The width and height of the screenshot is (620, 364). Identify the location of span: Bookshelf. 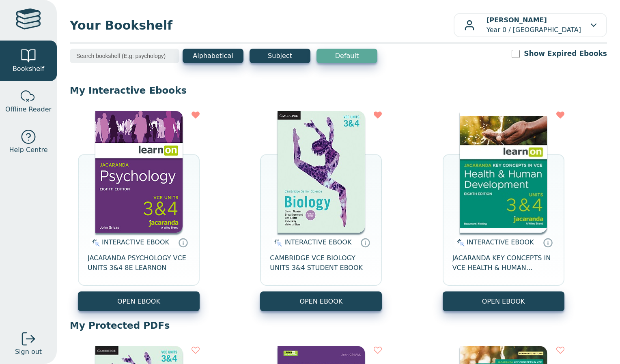
(29, 69).